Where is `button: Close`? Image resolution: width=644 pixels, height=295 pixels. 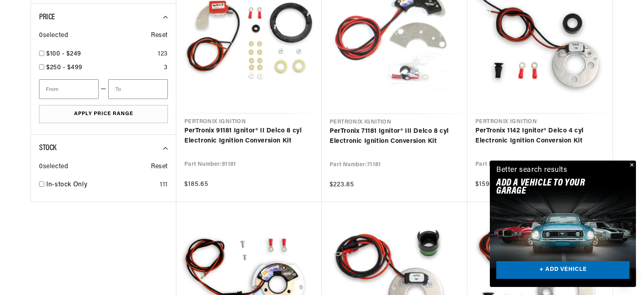 button: Close is located at coordinates (631, 165).